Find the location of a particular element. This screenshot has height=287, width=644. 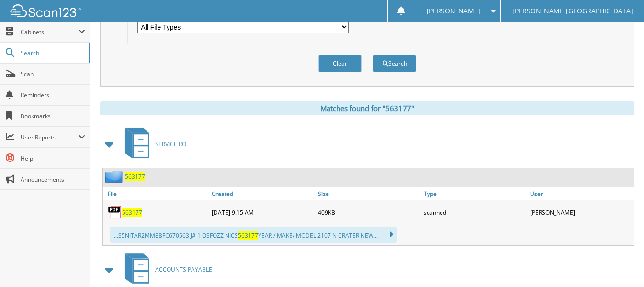

span: Search is located at coordinates (52, 53).